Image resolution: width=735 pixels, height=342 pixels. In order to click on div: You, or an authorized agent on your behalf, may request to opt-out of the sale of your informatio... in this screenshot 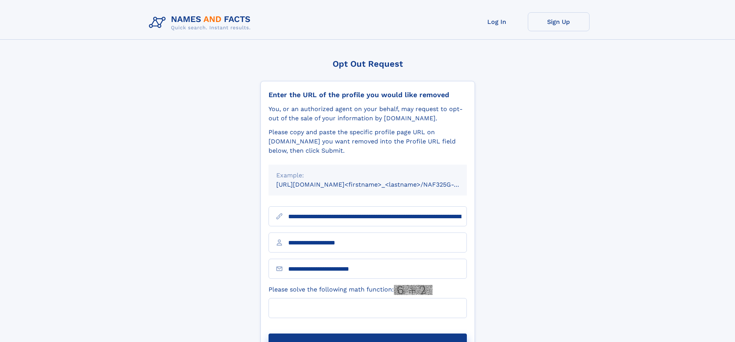, I will do `click(368, 114)`.